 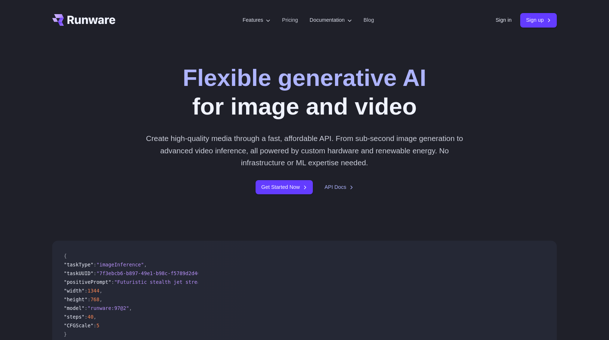 I want to click on p: Create high-quality media through a fast, affordable API. From sub-second image generation to adv..., so click(x=304, y=150).